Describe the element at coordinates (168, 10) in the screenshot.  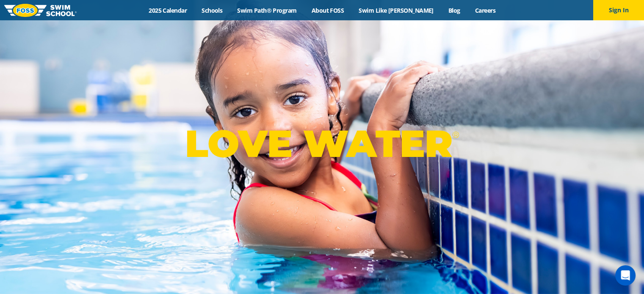
I see `a: 2025 Calendar` at that location.